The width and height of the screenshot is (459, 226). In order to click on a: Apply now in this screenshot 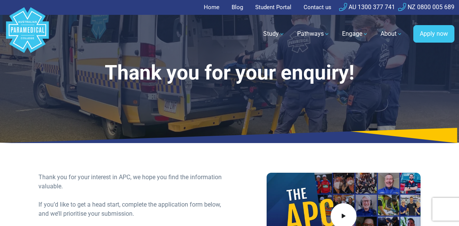, I will do `click(434, 34)`.